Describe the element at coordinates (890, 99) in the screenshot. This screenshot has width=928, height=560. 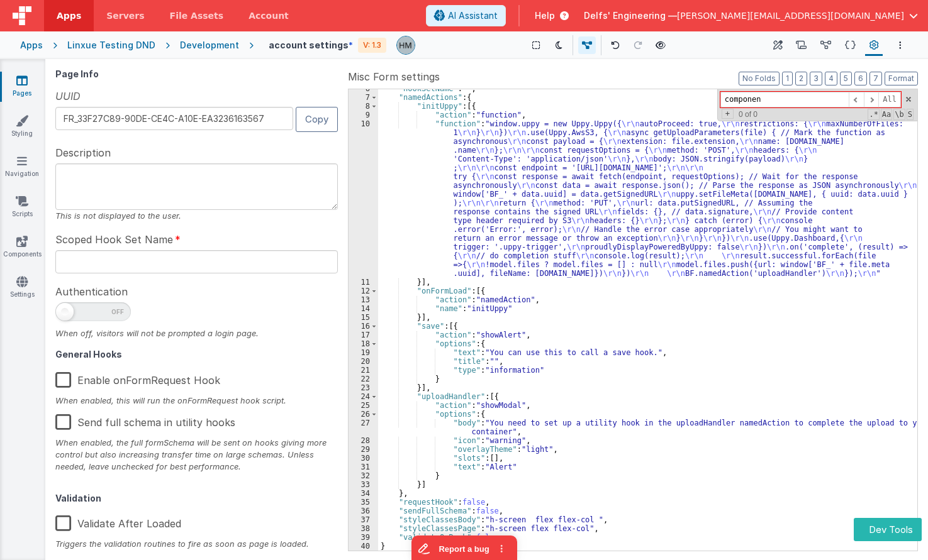
I see `span: Alt-Enter` at that location.